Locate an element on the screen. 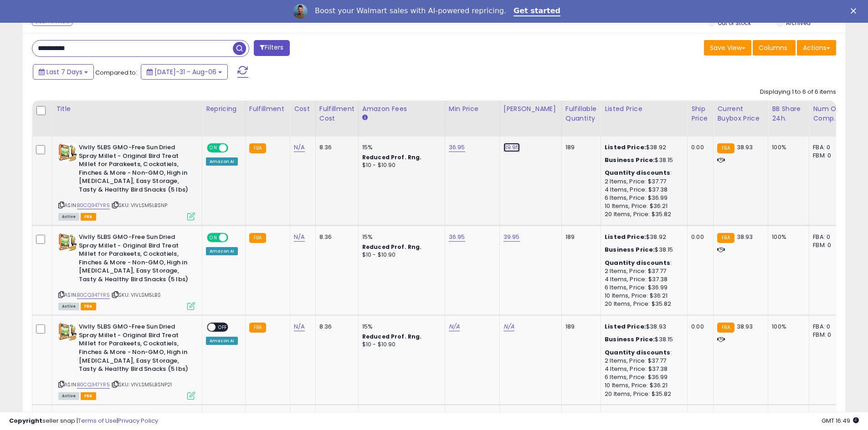 The height and width of the screenshot is (430, 868). a: Get started is located at coordinates (536, 11).